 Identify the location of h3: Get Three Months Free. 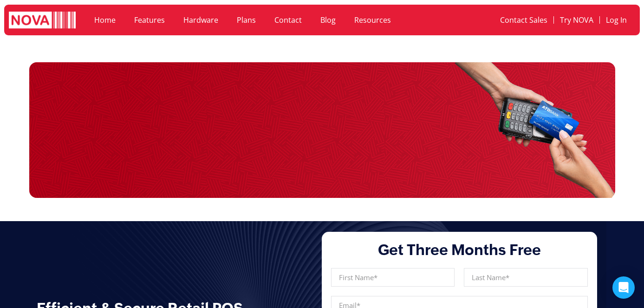
(459, 250).